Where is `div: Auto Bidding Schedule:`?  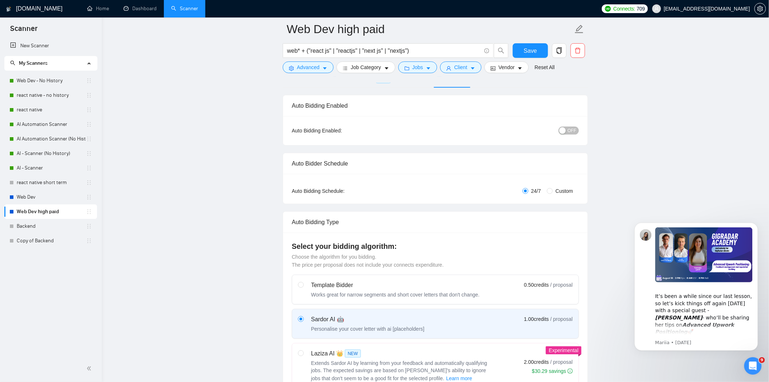 div: Auto Bidding Schedule: is located at coordinates (339, 191).